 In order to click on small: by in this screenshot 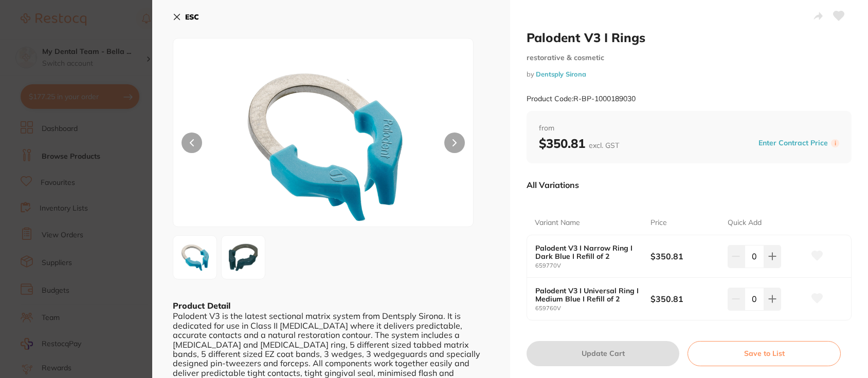, I will do `click(689, 74)`.